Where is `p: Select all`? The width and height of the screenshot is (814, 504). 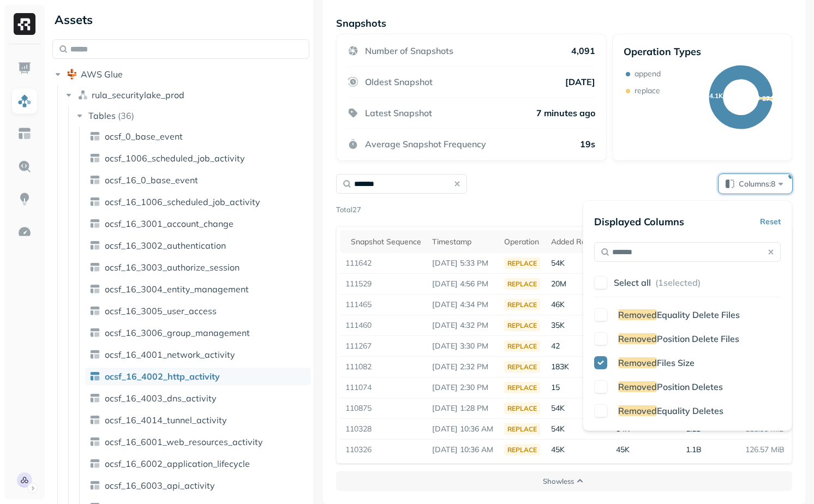 p: Select all is located at coordinates (632, 283).